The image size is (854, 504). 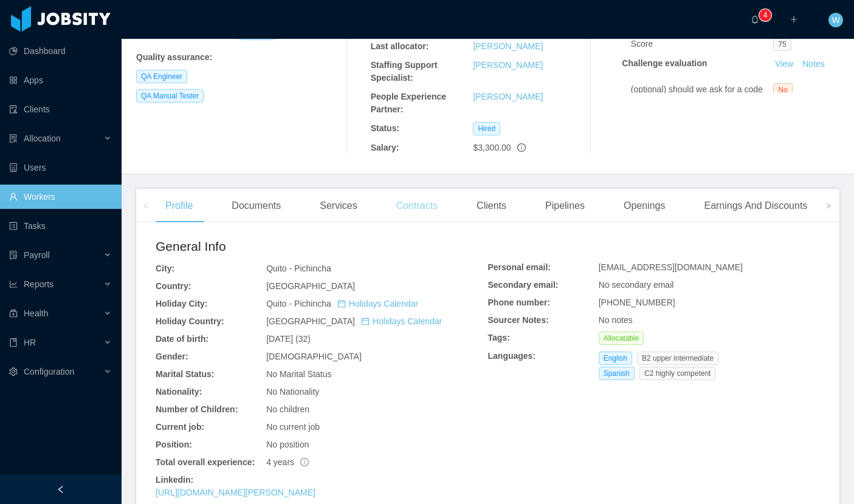 I want to click on b: Linkedin:, so click(x=175, y=480).